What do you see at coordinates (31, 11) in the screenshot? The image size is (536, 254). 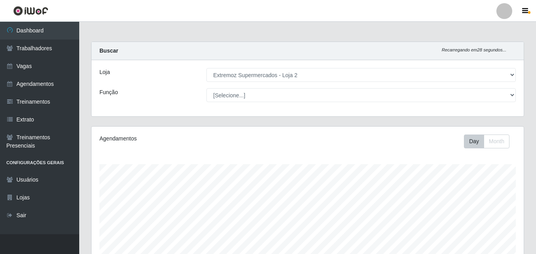 I see `img: CoreUI Logo` at bounding box center [31, 11].